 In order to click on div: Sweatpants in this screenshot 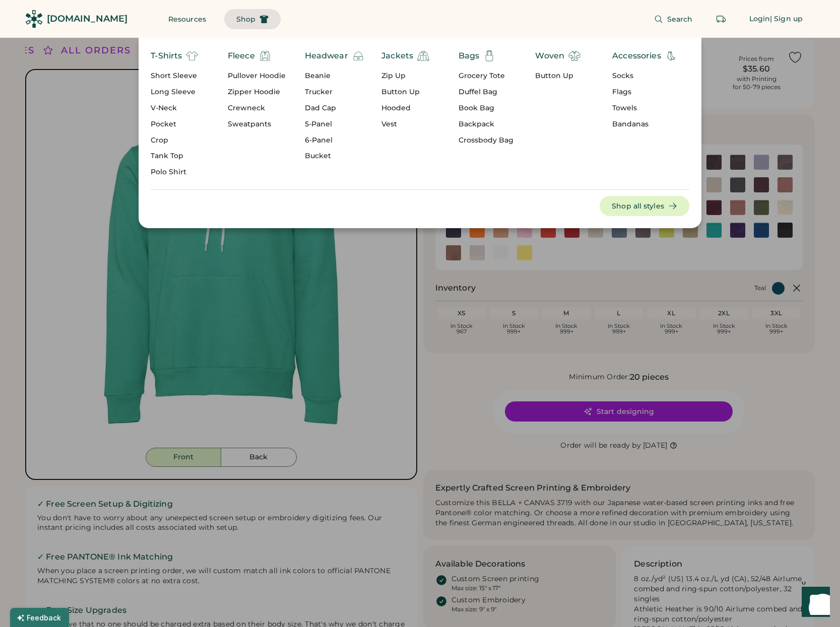, I will do `click(256, 124)`.